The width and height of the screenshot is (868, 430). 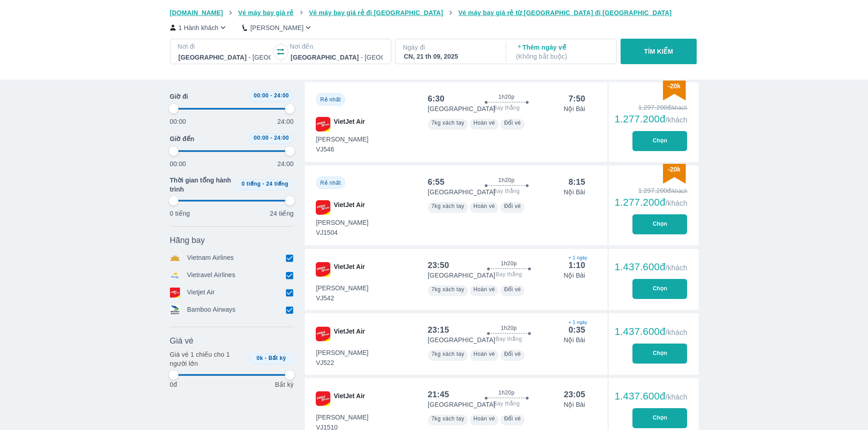 What do you see at coordinates (199, 27) in the screenshot?
I see `button: 1 Hành khách` at bounding box center [199, 27].